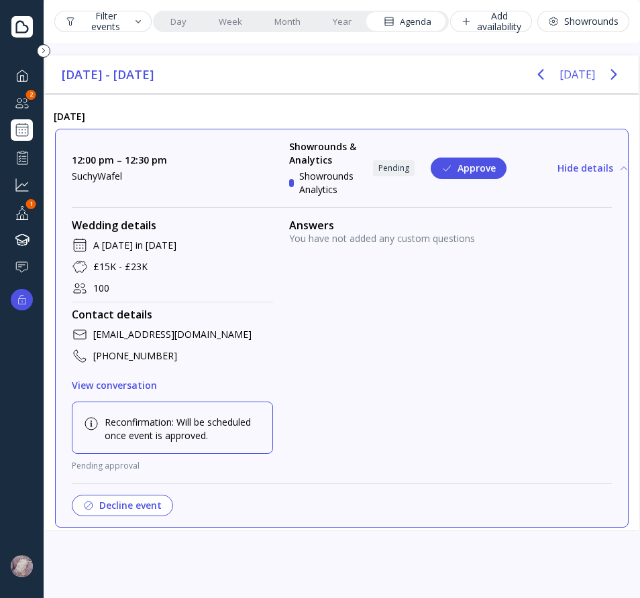 The width and height of the screenshot is (640, 598). Describe the element at coordinates (21, 103) in the screenshot. I see `div: Couples manager` at that location.